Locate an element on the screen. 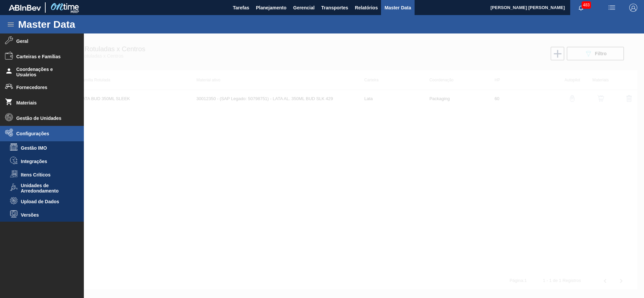 The image size is (644, 298). span: 483 is located at coordinates (586, 5).